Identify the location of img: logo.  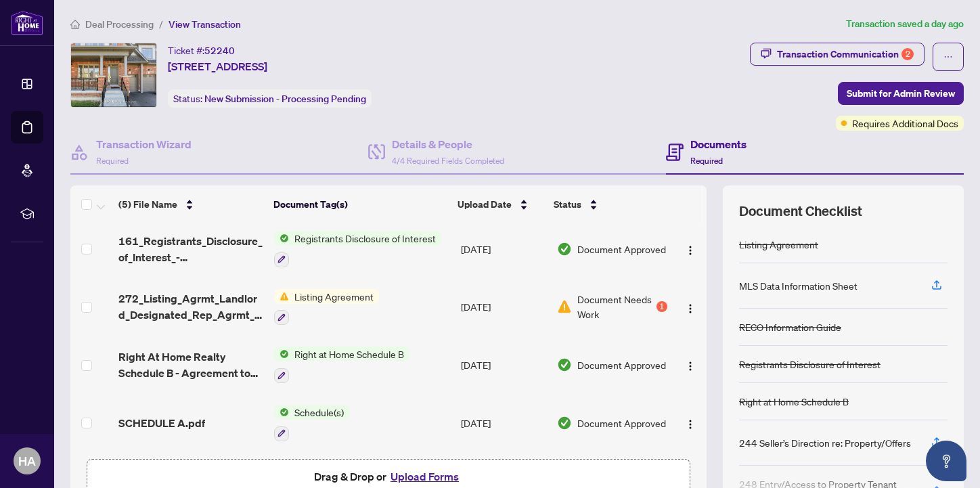
(27, 23).